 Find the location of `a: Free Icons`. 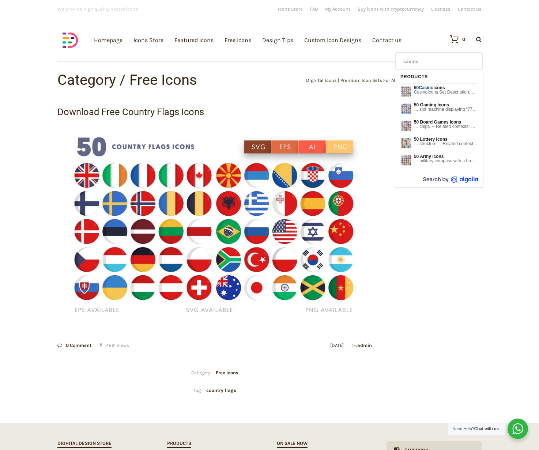

a: Free Icons is located at coordinates (227, 373).